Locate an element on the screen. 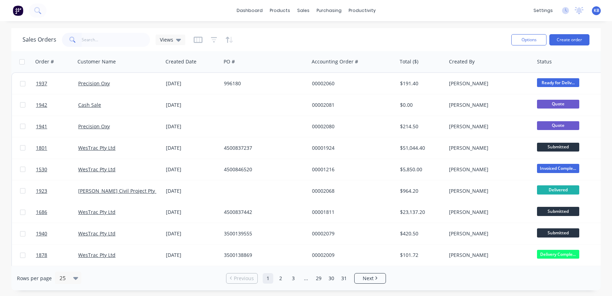 Image resolution: width=612 pixels, height=296 pixels. button: Create order is located at coordinates (570, 40).